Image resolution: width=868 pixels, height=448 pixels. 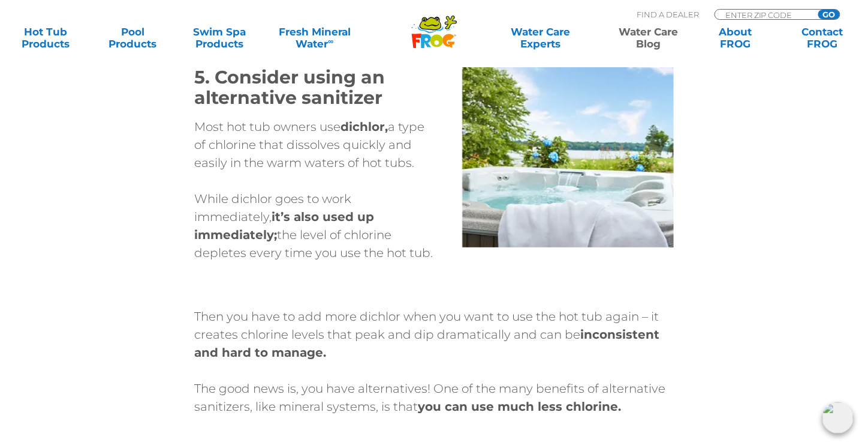 I want to click on strong: dichlor,, so click(x=364, y=127).